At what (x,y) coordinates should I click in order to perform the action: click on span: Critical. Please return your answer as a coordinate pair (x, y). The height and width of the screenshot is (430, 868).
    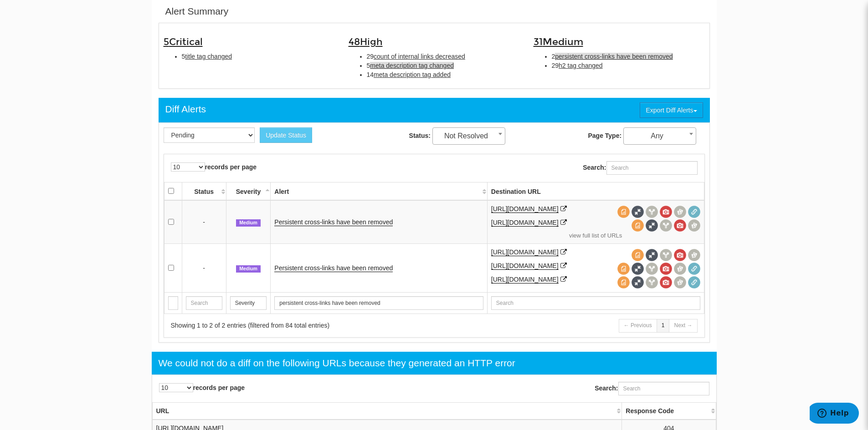
    Looking at the image, I should click on (186, 42).